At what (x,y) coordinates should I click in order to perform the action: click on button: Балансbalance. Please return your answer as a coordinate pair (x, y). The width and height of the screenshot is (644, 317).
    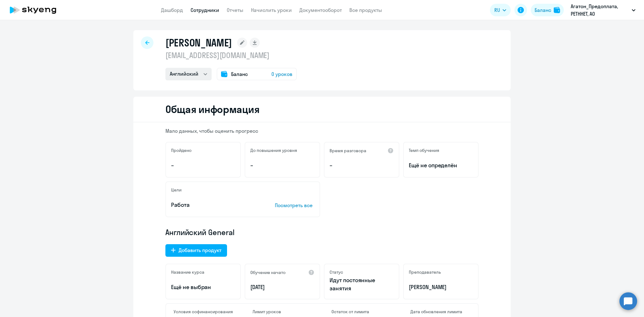
    Looking at the image, I should click on (547, 10).